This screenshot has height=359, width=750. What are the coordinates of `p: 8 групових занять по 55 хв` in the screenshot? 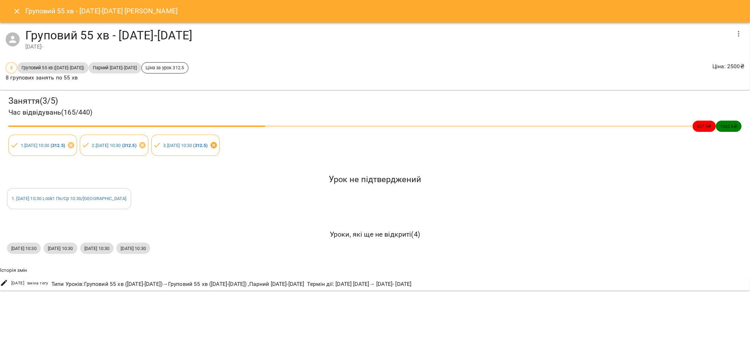 It's located at (97, 78).